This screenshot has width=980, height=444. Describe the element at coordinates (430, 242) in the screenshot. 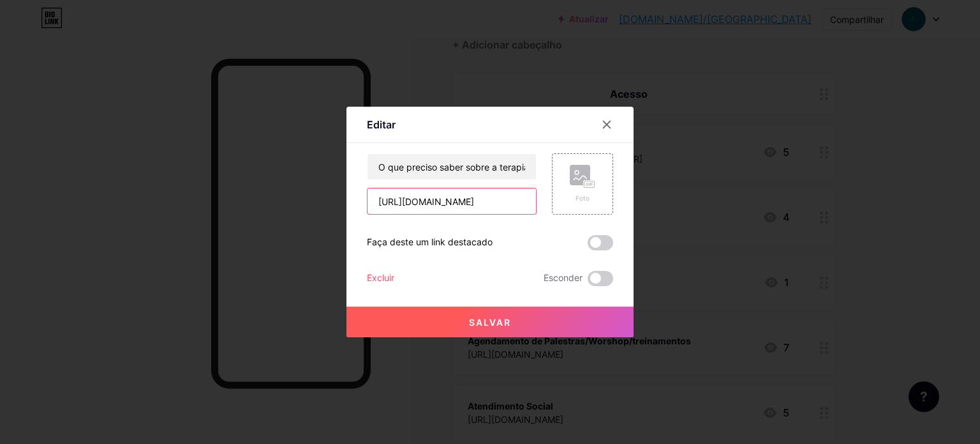

I see `font: Faça deste um link destacado` at that location.